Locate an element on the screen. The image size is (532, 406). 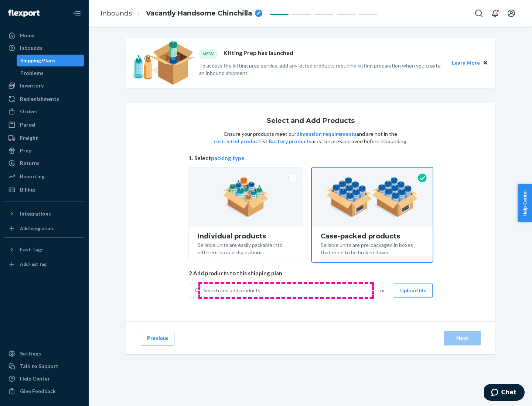
a: Problems is located at coordinates (51, 73).